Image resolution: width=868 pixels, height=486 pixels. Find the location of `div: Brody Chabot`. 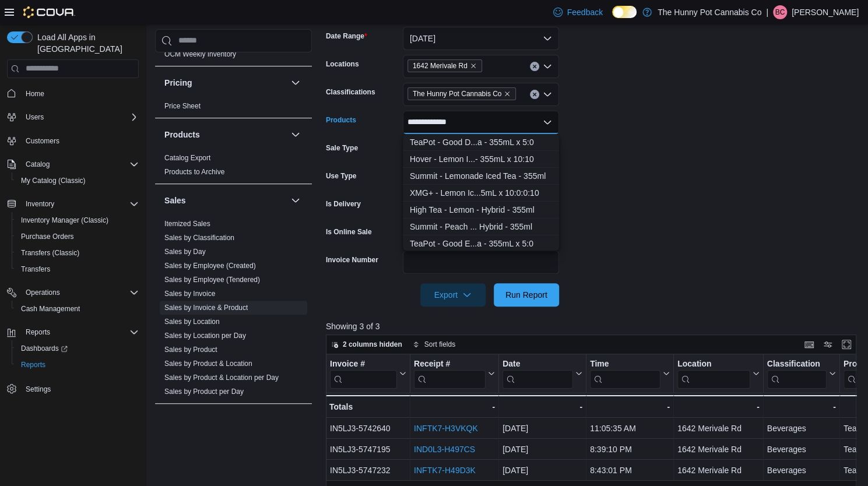

div: Brody Chabot is located at coordinates (780, 13).